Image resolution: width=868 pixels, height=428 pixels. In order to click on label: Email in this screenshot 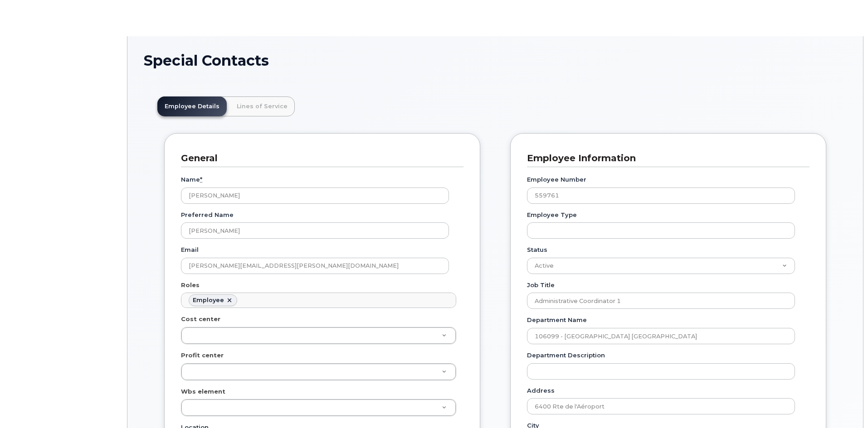, I will do `click(190, 250)`.